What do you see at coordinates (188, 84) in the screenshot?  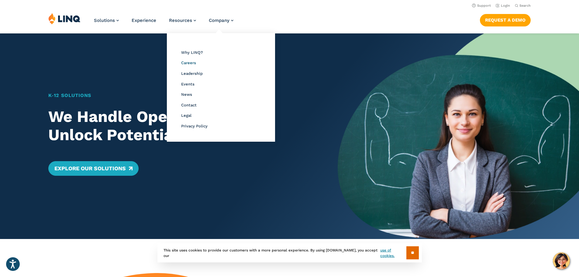 I see `a: Events` at bounding box center [188, 84].